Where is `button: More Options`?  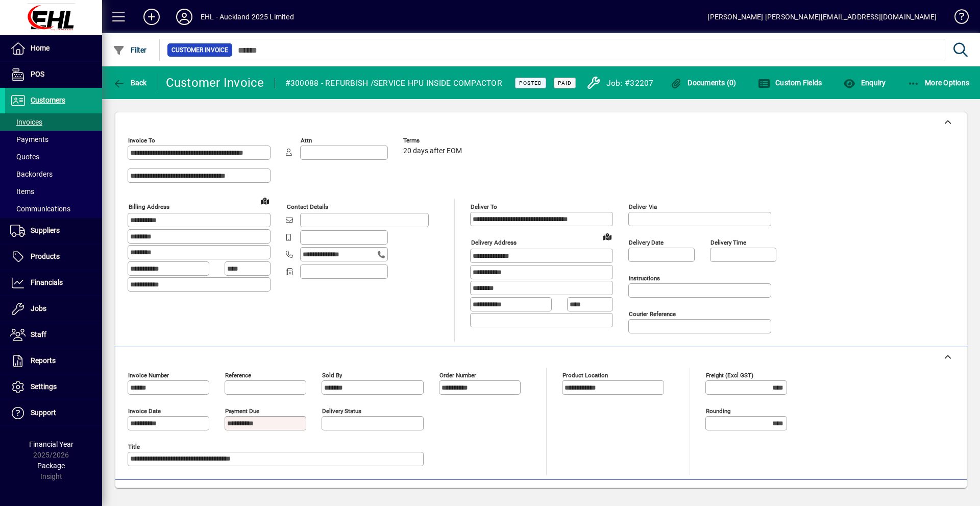
button: More Options is located at coordinates (939, 82).